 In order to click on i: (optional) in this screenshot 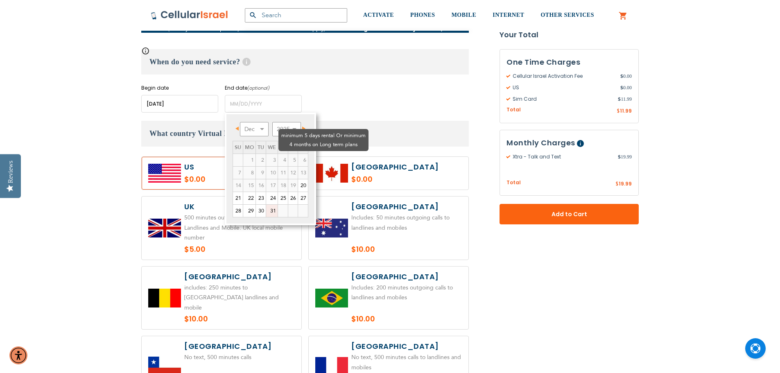, I will do `click(258, 88)`.